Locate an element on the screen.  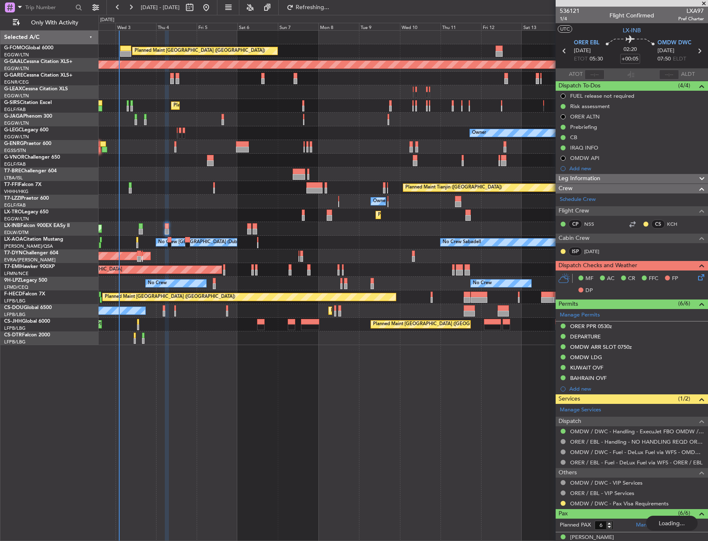
span: MF is located at coordinates (590, 279).